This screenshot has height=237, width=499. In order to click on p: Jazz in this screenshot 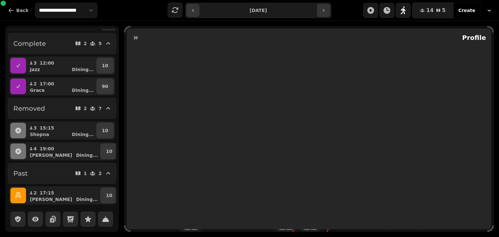, I will do `click(35, 70)`.